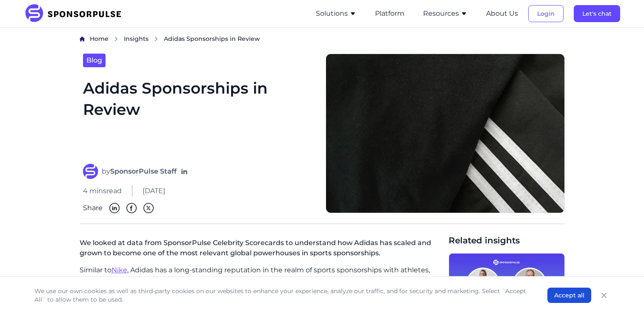 The height and width of the screenshot is (314, 644). I want to click on p: Similar to , Adidas has a long-standing reputation in the realm of sports sponsorships with athle..., so click(261, 275).